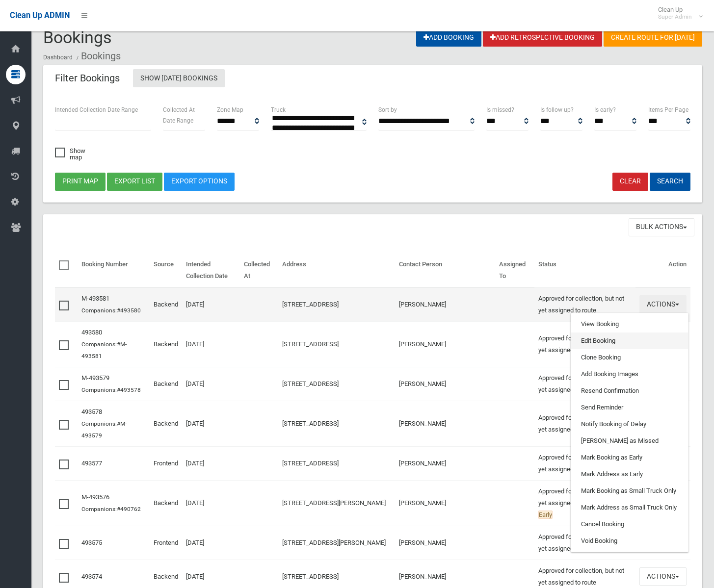 This screenshot has height=588, width=714. What do you see at coordinates (92, 411) in the screenshot?
I see `a: 493578` at bounding box center [92, 411].